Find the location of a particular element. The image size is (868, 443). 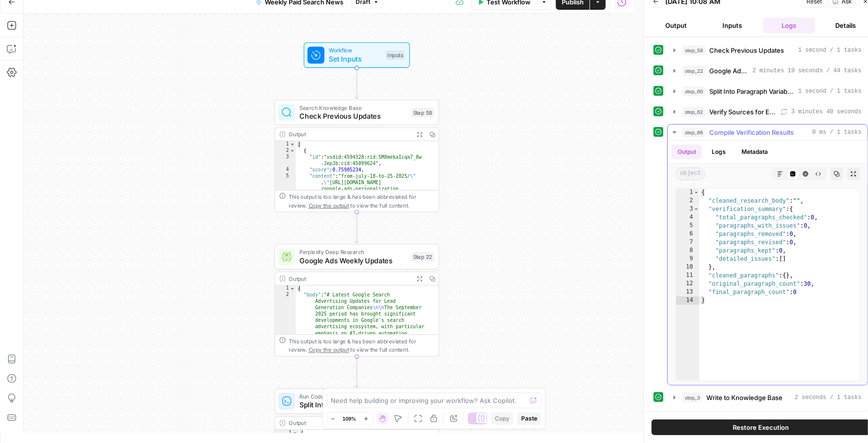

div: 11 is located at coordinates (687, 275).